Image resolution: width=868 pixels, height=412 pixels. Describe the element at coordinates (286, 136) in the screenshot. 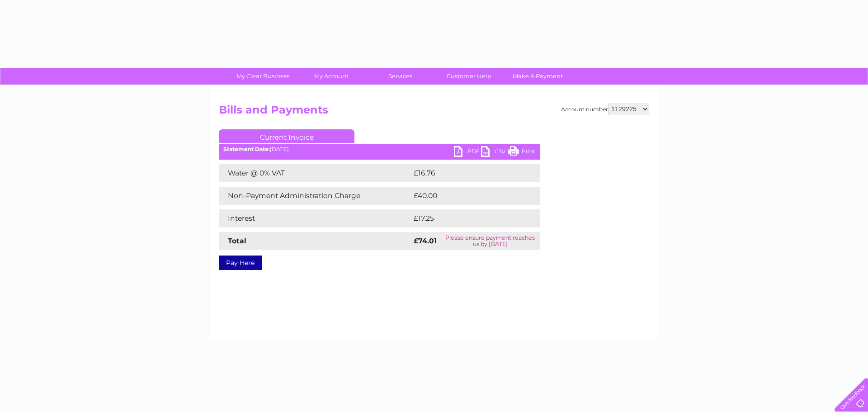

I see `a: Current Invoice` at that location.